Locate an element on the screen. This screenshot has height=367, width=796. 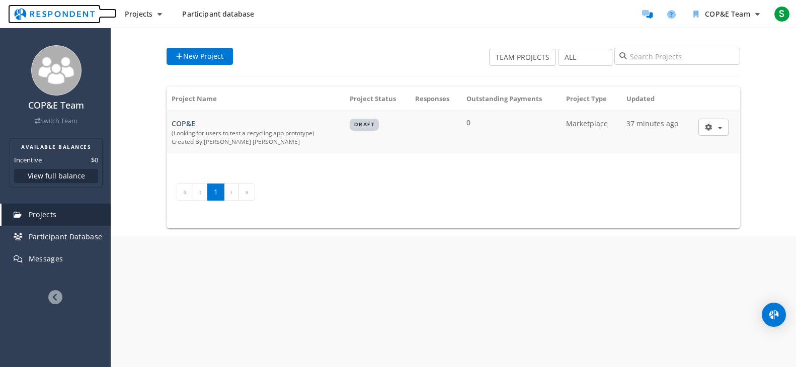
span: S is located at coordinates (782, 14).